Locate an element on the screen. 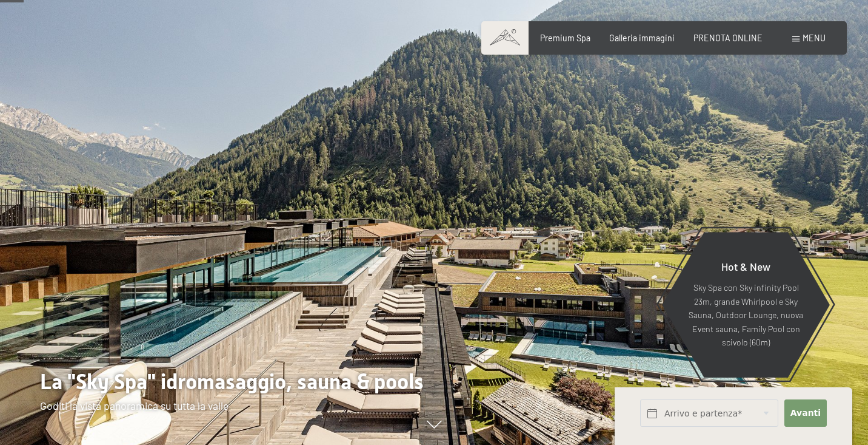 The width and height of the screenshot is (868, 445). span: Menu is located at coordinates (814, 38).